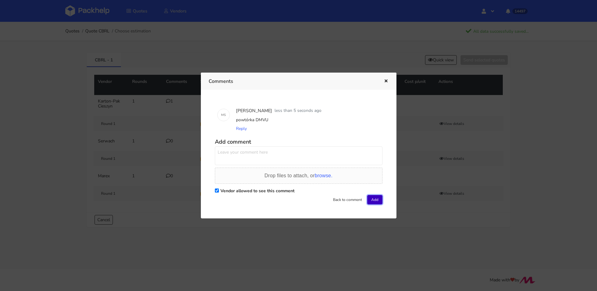 Image resolution: width=597 pixels, height=291 pixels. I want to click on span: M, so click(222, 115).